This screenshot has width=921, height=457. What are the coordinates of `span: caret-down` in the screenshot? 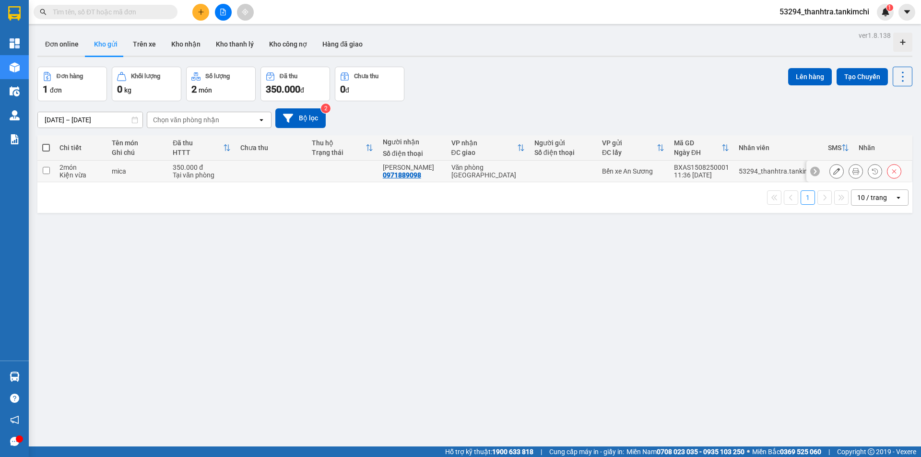 It's located at (908, 12).